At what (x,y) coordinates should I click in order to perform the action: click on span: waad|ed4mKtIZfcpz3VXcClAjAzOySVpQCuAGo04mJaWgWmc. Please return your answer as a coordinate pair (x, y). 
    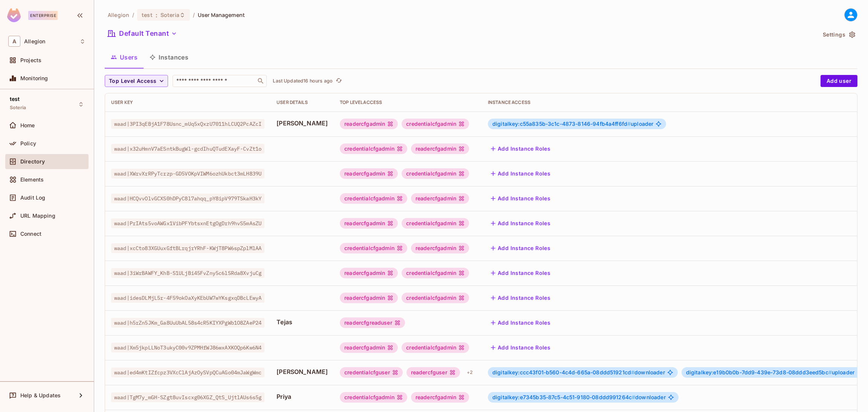
    Looking at the image, I should click on (188, 373).